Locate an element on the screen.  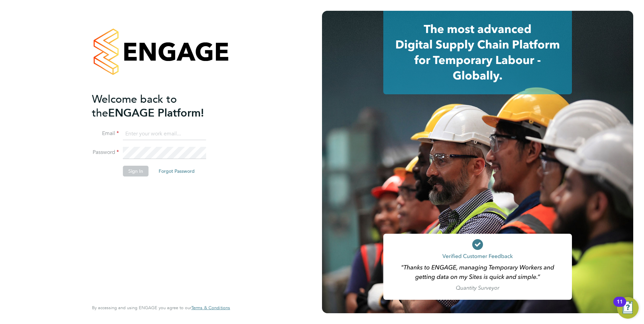
a: Terms & Conditions is located at coordinates (210, 308).